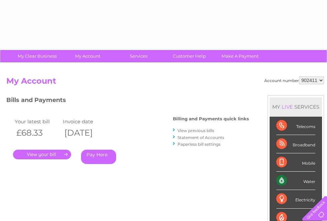  What do you see at coordinates (295, 144) in the screenshot?
I see `div: Broadband` at bounding box center [295, 144].